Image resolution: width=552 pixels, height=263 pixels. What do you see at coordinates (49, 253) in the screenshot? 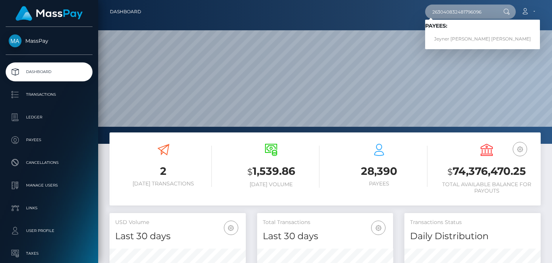
I see `p: Taxes` at bounding box center [49, 253].